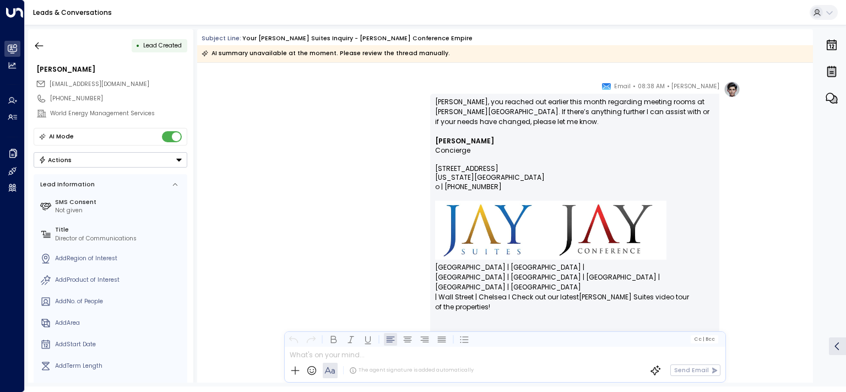 The width and height of the screenshot is (846, 392). I want to click on div: Not given, so click(120, 210).